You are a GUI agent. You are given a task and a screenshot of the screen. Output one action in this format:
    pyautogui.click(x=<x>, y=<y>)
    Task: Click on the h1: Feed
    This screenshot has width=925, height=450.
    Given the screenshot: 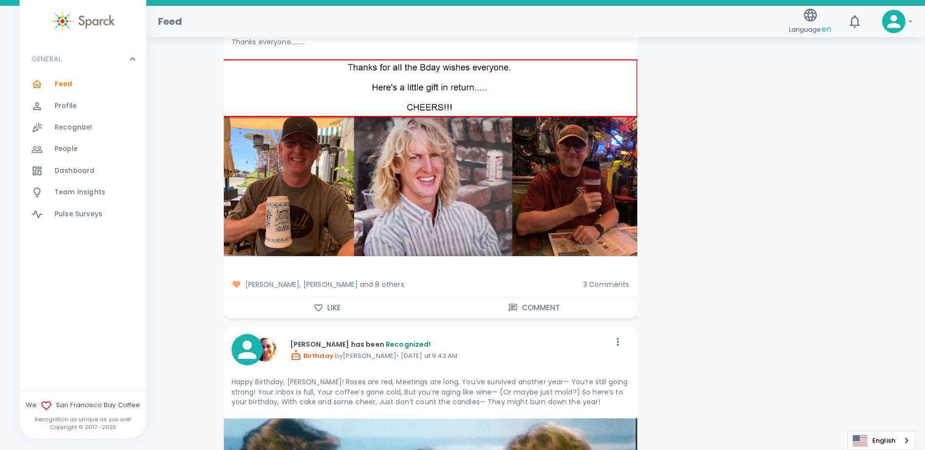 What is the action you would take?
    pyautogui.click(x=170, y=21)
    